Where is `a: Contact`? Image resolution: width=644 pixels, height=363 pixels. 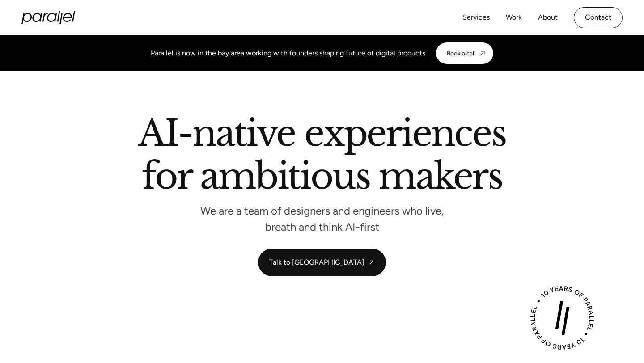
a: Contact is located at coordinates (598, 17).